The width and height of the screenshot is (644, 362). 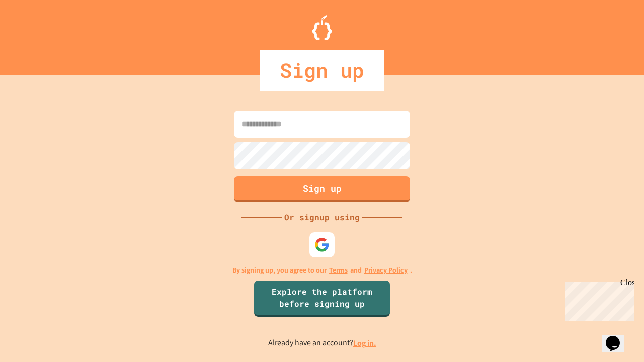 I want to click on p: Already have an account?, so click(x=322, y=343).